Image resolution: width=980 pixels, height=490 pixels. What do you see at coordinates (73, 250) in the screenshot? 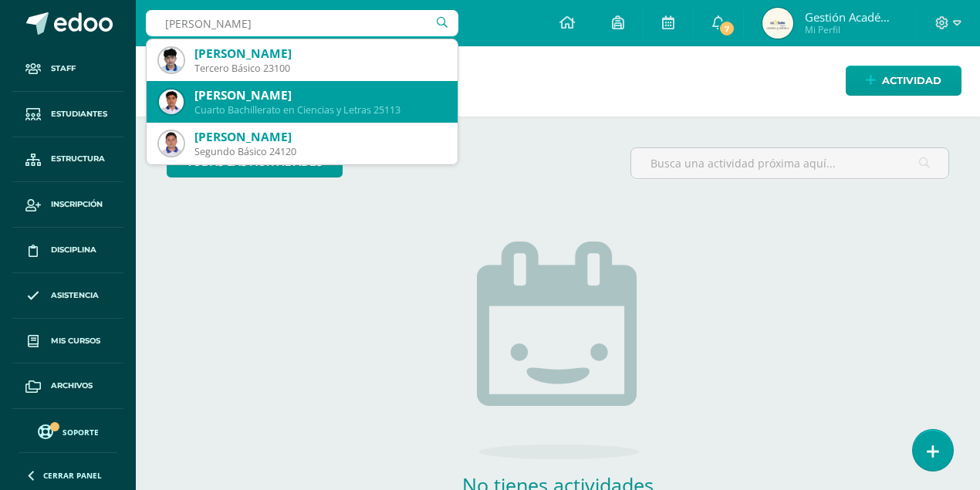
I see `span: Disciplina` at bounding box center [73, 250].